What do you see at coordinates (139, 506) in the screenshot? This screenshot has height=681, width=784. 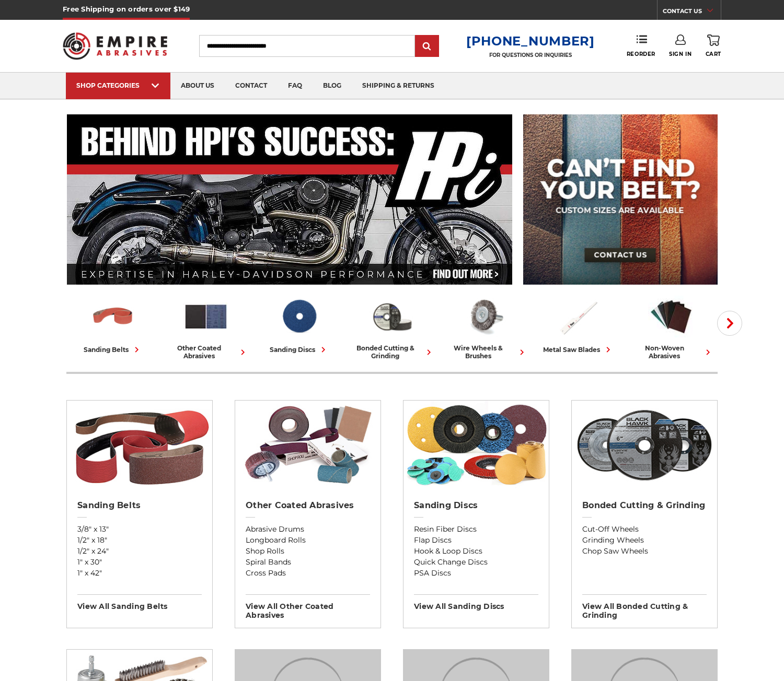 I see `h2: Sanding Belts` at bounding box center [139, 506].